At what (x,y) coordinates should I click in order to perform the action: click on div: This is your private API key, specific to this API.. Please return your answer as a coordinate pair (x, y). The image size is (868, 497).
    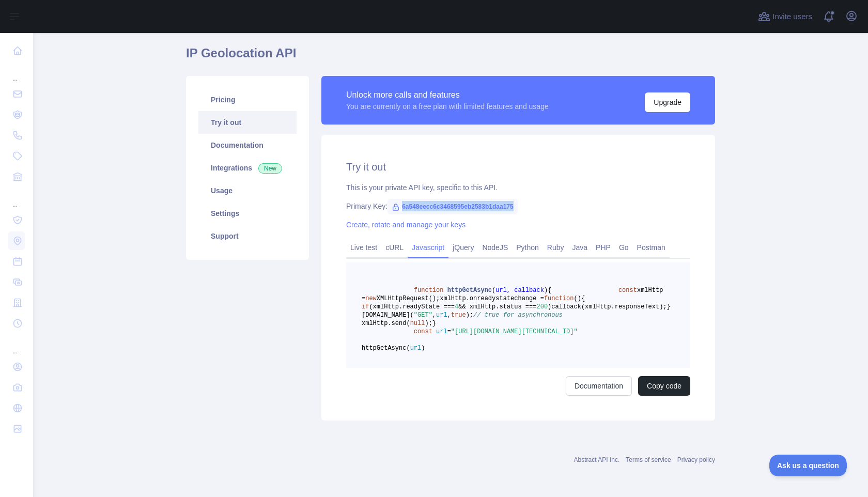
    Looking at the image, I should click on (518, 187).